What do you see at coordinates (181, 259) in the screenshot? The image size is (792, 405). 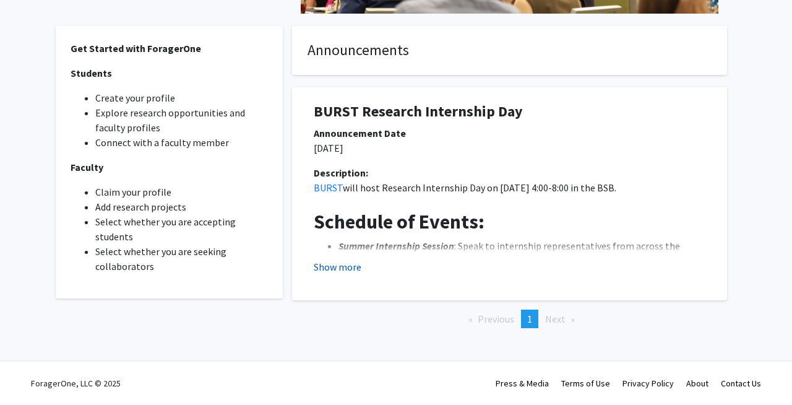 I see `li: Select whether you are seeking collaborators` at bounding box center [181, 259].